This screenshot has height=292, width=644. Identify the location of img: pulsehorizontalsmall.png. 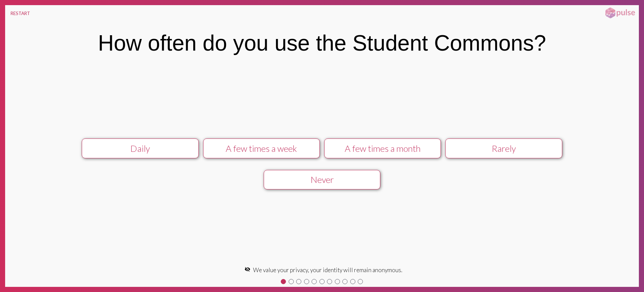
(620, 13).